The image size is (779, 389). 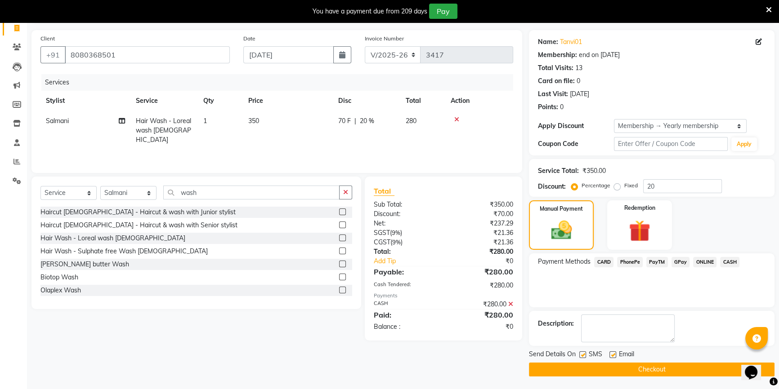 What do you see at coordinates (548, 42) in the screenshot?
I see `div: Name:` at bounding box center [548, 42].